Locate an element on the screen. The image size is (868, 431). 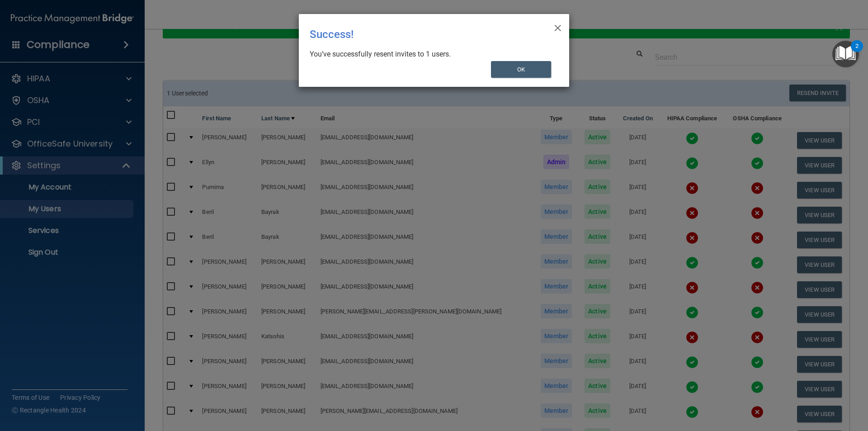
div: 2 is located at coordinates (856, 52).